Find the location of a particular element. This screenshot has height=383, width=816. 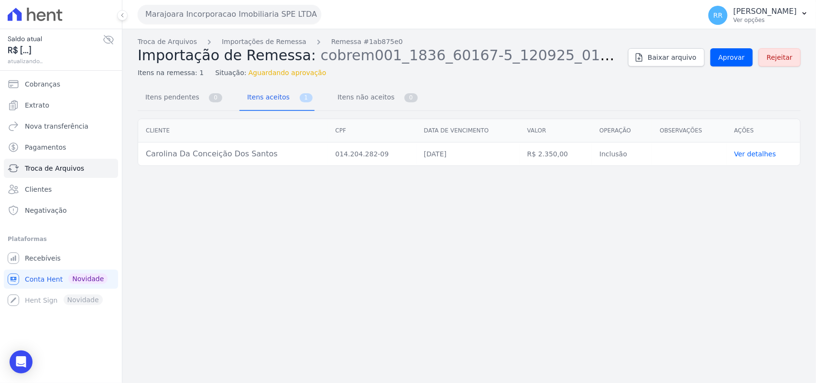

a: Baixar arquivo is located at coordinates (666, 57).